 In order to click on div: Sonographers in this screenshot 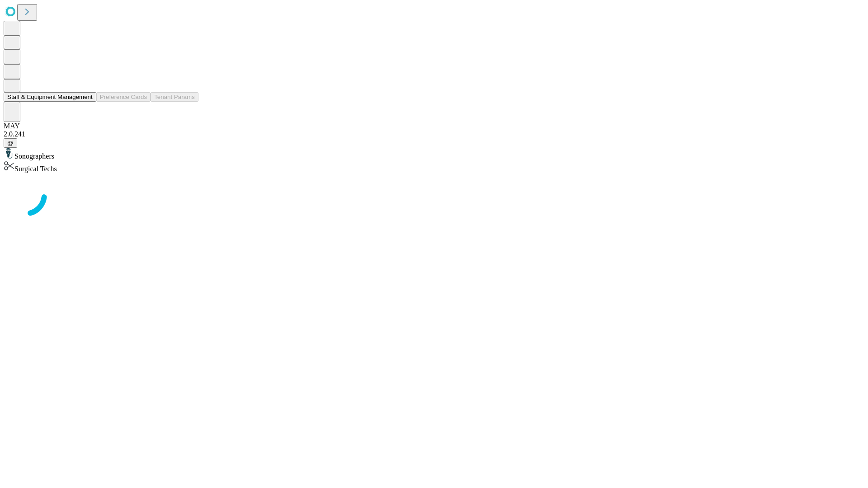, I will do `click(434, 154)`.